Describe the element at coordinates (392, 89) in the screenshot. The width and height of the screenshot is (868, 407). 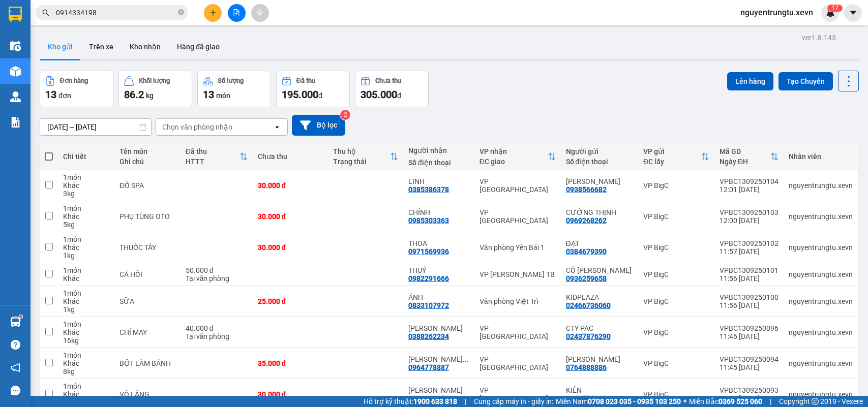
I see `button: Chưa thu305.000đ` at that location.